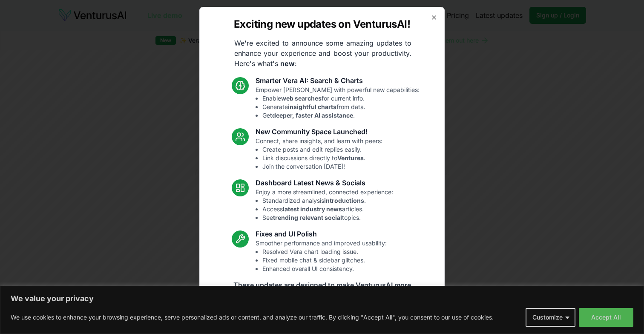 The image size is (644, 334). Describe the element at coordinates (324, 183) in the screenshot. I see `h3: Dashboard Latest News & Socials` at that location.